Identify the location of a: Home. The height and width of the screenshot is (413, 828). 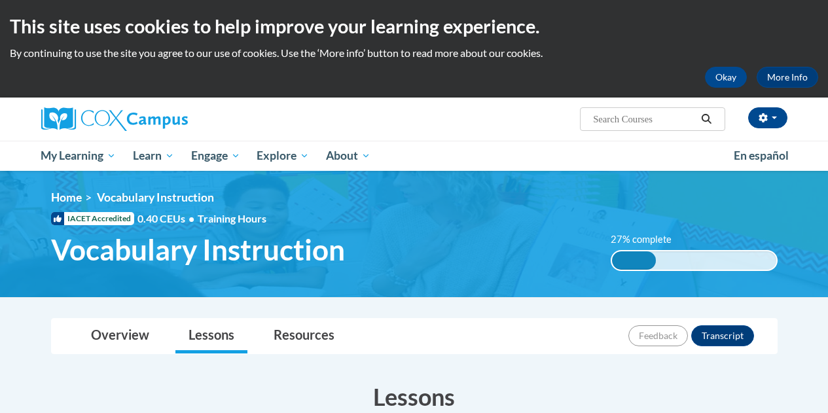
(66, 197).